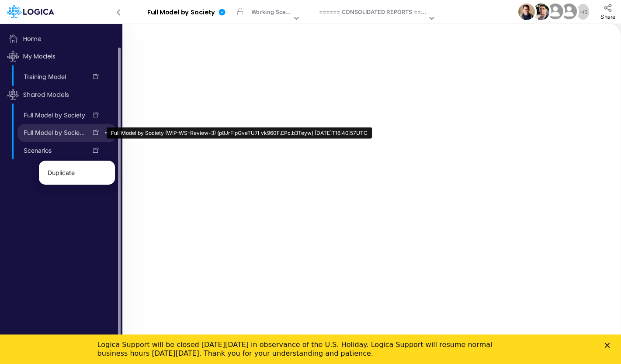 Image resolution: width=621 pixels, height=364 pixels. What do you see at coordinates (62, 39) in the screenshot?
I see `span: Home` at bounding box center [62, 39].